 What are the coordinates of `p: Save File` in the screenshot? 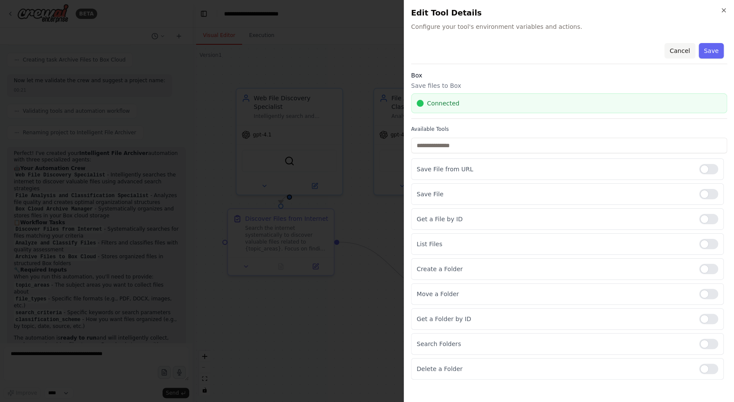 It's located at (554, 194).